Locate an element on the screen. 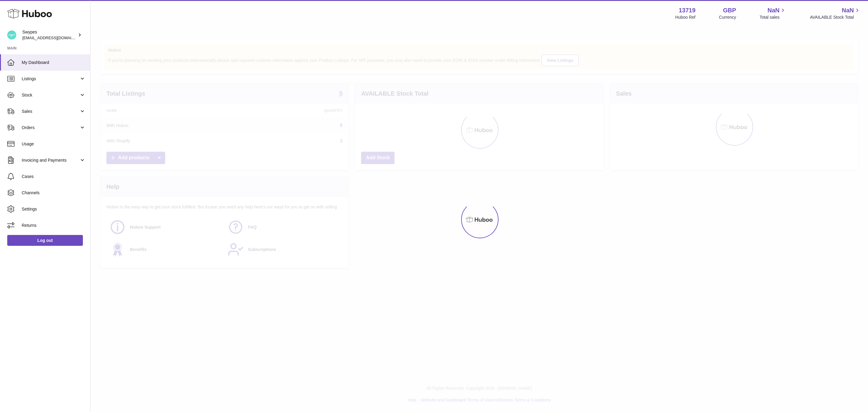 This screenshot has width=868, height=412. span: Usage is located at coordinates (54, 144).